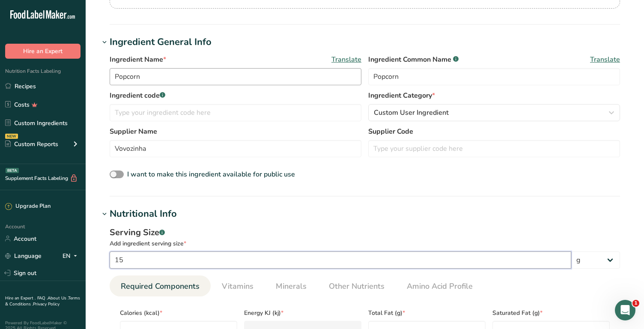 The height and width of the screenshot is (329, 644). What do you see at coordinates (427, 313) in the screenshot?
I see `span: Total Fat (g)` at bounding box center [427, 313].